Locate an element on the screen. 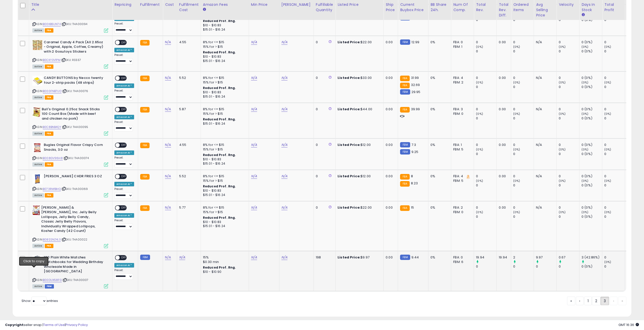 The image size is (644, 330). span: 32.69 is located at coordinates (415, 85).